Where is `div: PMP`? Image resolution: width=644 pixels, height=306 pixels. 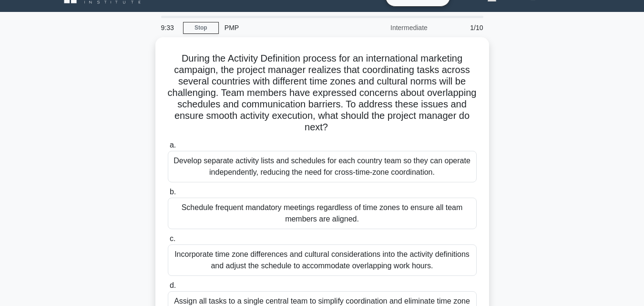
div: PMP is located at coordinates (284, 27).